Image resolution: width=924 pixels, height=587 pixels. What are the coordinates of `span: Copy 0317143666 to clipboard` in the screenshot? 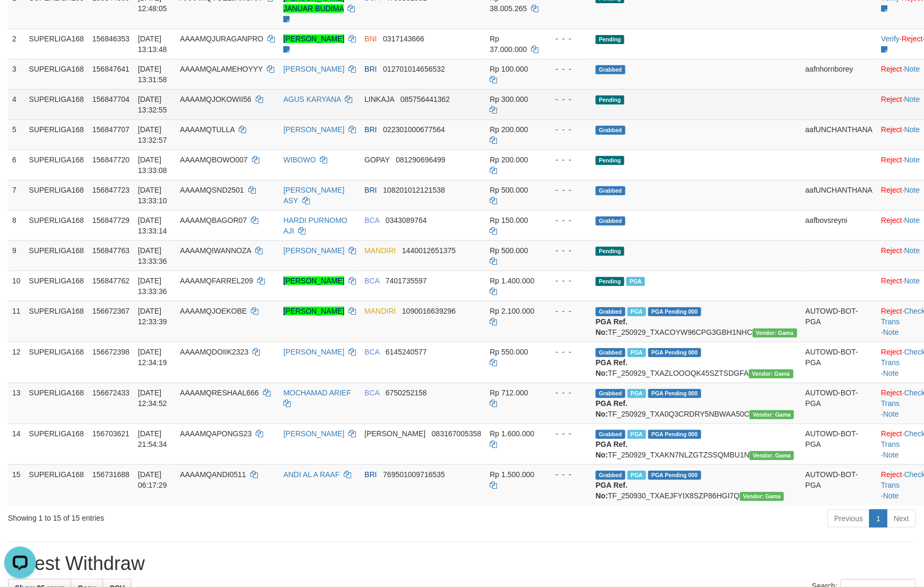 It's located at (404, 38).